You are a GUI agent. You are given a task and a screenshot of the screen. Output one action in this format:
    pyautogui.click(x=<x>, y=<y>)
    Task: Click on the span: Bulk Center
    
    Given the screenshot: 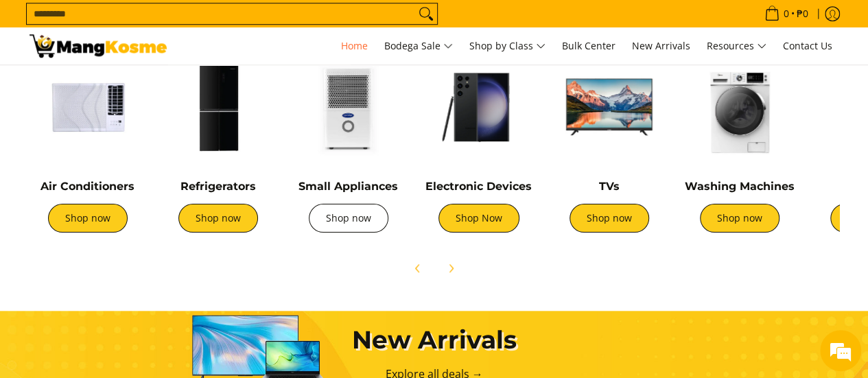 What is the action you would take?
    pyautogui.click(x=589, y=45)
    